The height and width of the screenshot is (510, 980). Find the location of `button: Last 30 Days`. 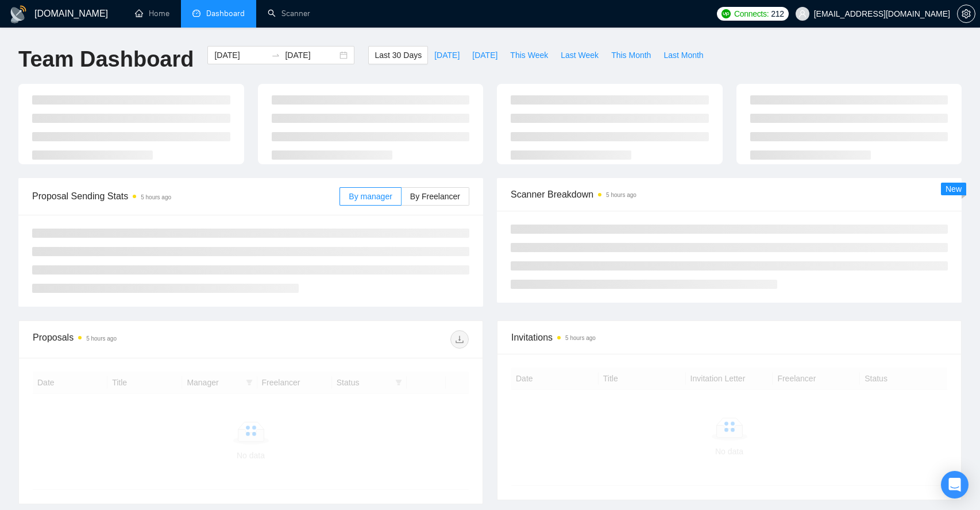

button: Last 30 Days is located at coordinates (398, 55).